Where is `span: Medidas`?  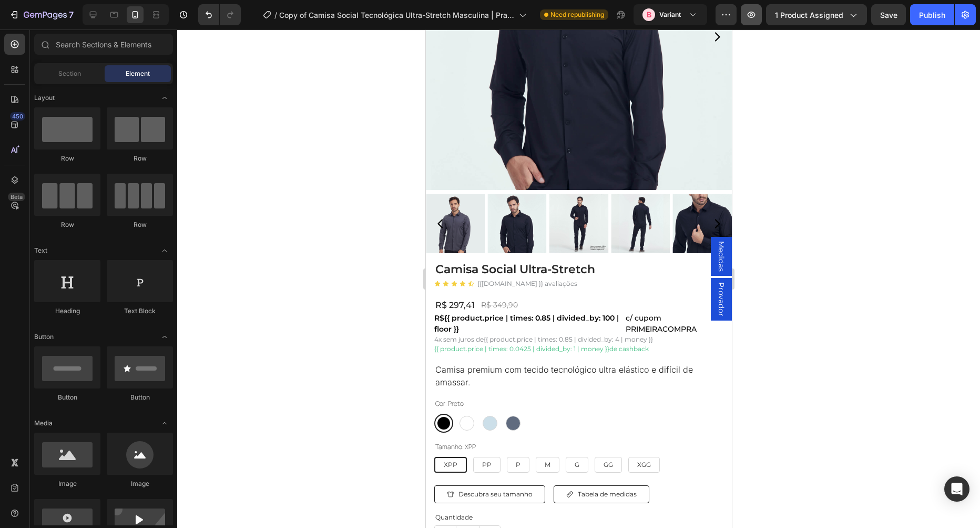
span: Medidas is located at coordinates (296, 226).